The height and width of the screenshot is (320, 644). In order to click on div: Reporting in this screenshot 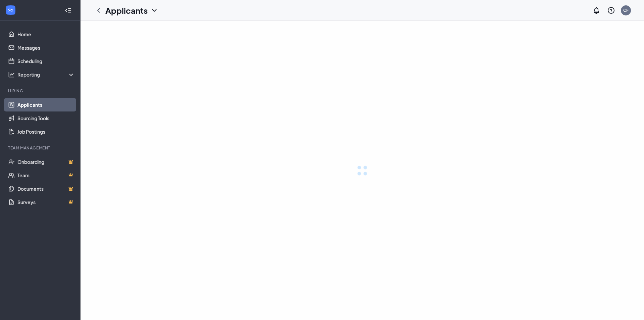, I will do `click(46, 75)`.